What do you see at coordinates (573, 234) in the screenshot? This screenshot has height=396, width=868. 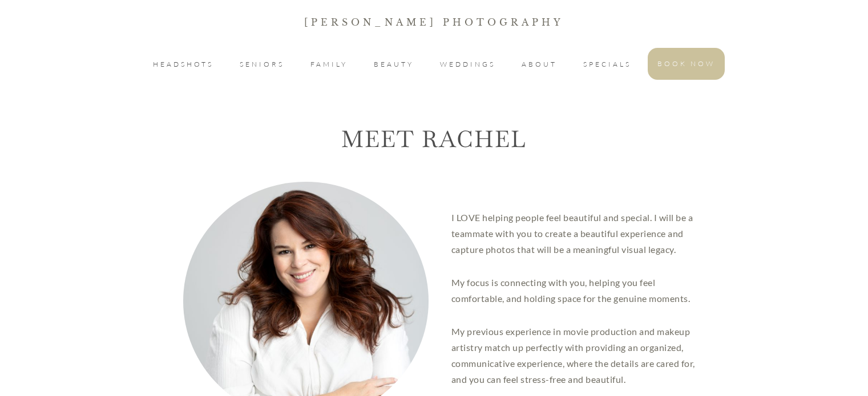 I see `p: I LOVE helping people feel beautiful and special. I will be a teammate with you to create a beaut...` at bounding box center [573, 234].